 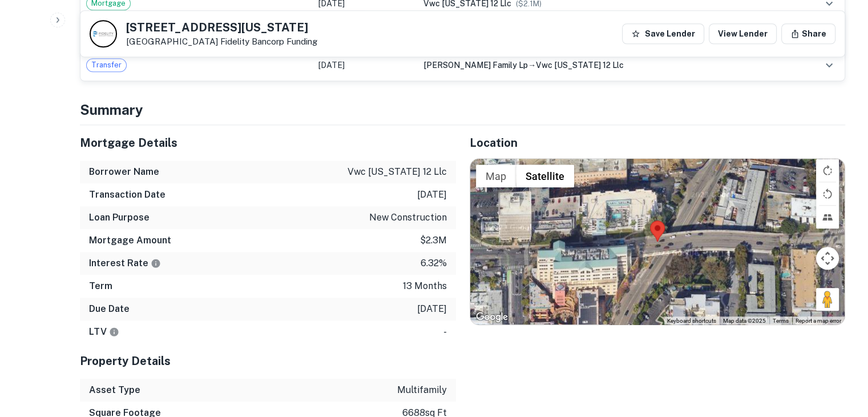 I want to click on h6: Term, so click(x=100, y=286).